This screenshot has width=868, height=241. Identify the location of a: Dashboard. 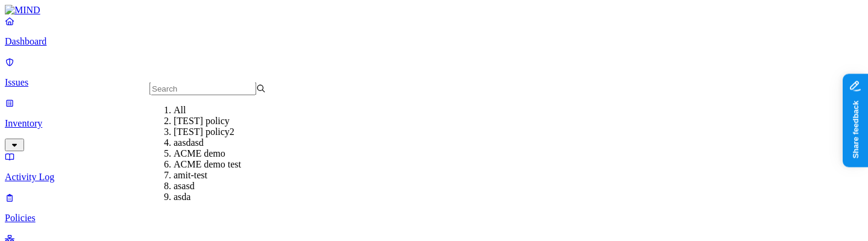
(434, 32).